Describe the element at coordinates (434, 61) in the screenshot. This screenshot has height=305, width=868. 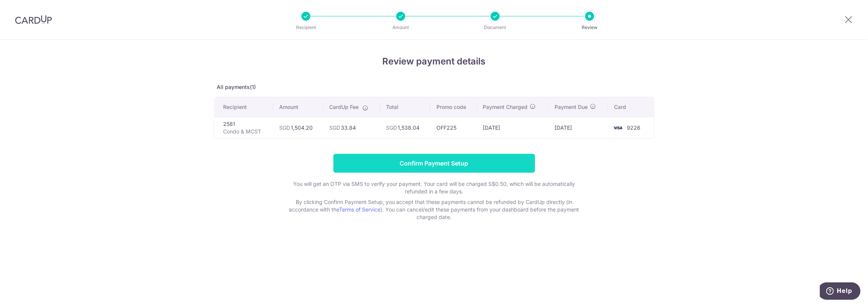
I see `h4: Review payment details` at that location.